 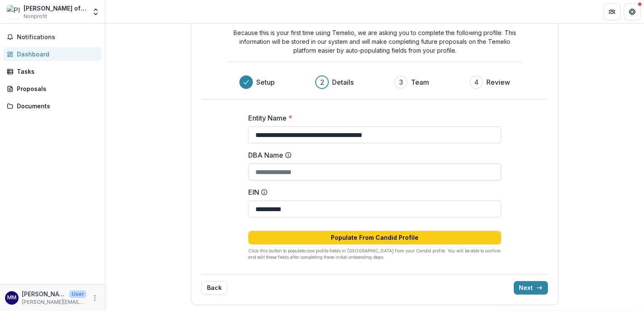 What do you see at coordinates (632, 12) in the screenshot?
I see `button: Get Help` at bounding box center [632, 12].